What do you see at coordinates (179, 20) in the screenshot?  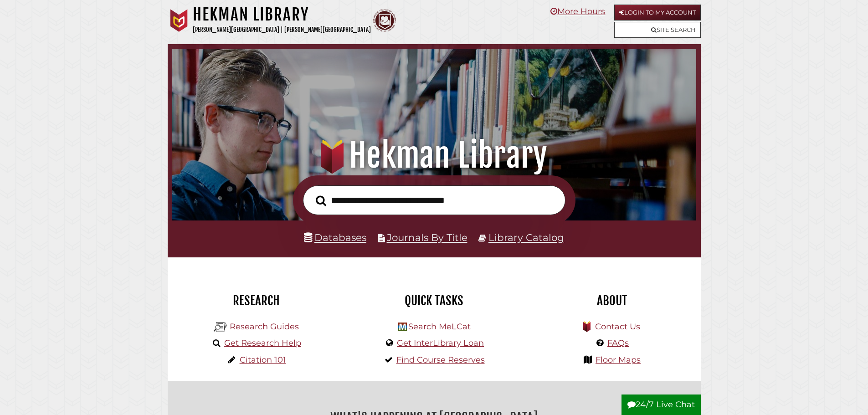 I see `img: Calvin University` at bounding box center [179, 20].